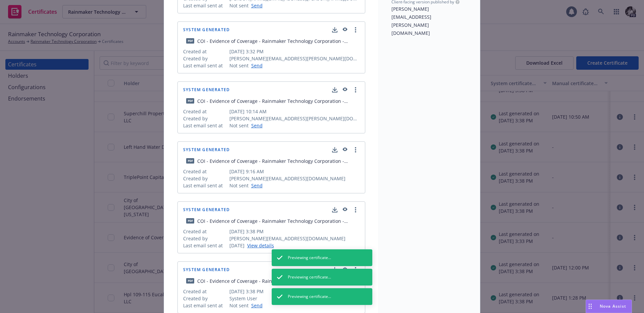  I want to click on button: Nova Assist, so click(609, 306).